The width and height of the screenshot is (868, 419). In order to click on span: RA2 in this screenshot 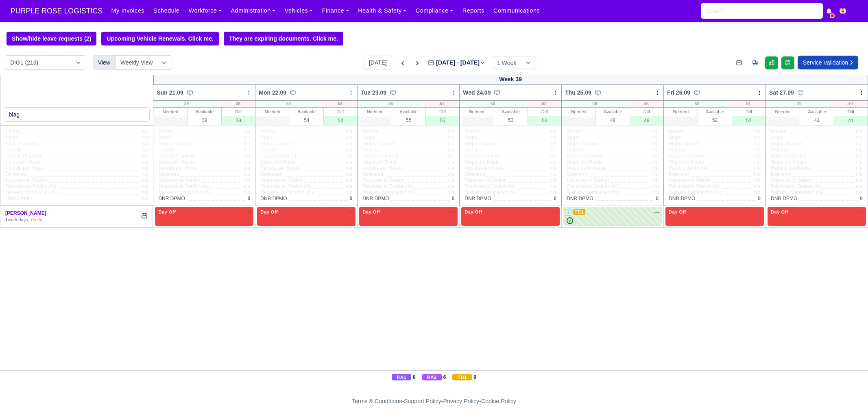, I will do `click(432, 377)`.